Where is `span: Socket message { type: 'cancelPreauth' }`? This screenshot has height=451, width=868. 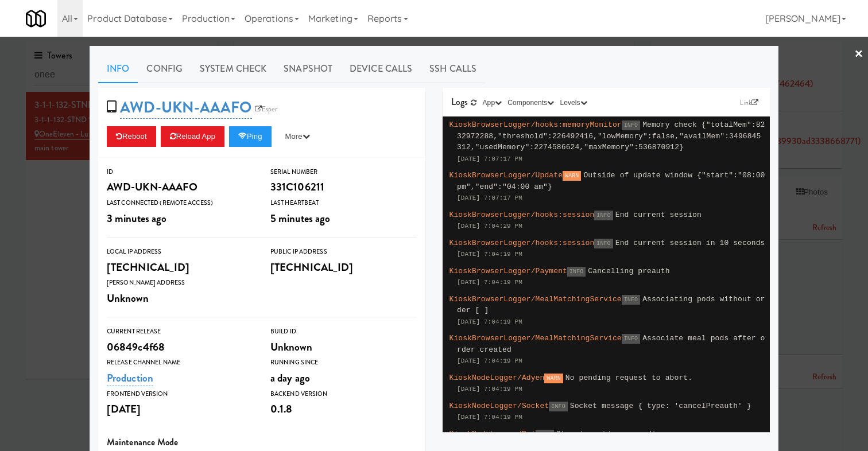 span: Socket message { type: 'cancelPreauth' } is located at coordinates (661, 406).